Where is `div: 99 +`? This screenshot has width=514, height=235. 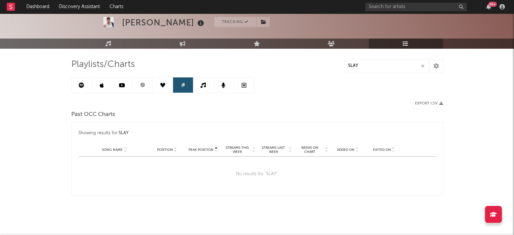
div: 99 + is located at coordinates (492, 4).